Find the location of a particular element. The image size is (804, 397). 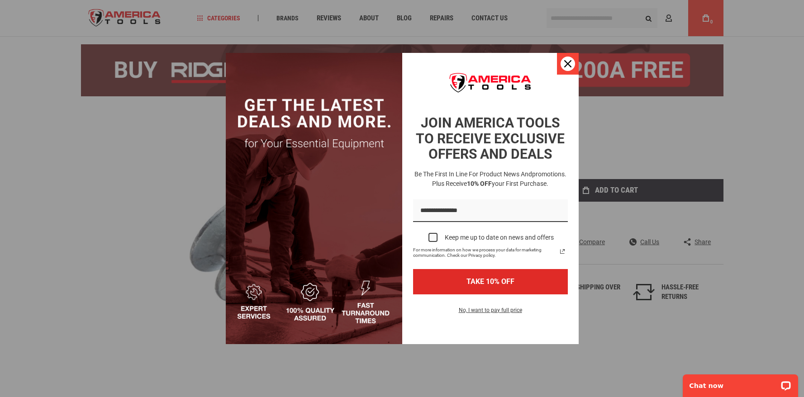

span: promotions. Plus receive your first purchase. is located at coordinates (499, 179).